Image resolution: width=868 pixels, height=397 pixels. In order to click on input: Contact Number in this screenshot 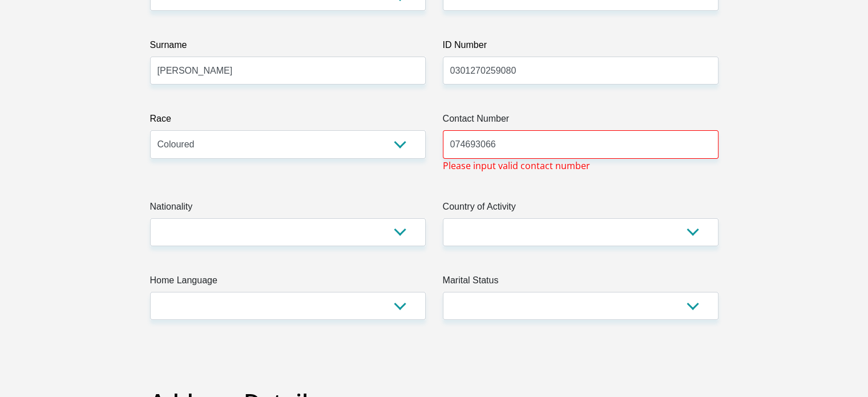, I will do `click(580, 144)`.